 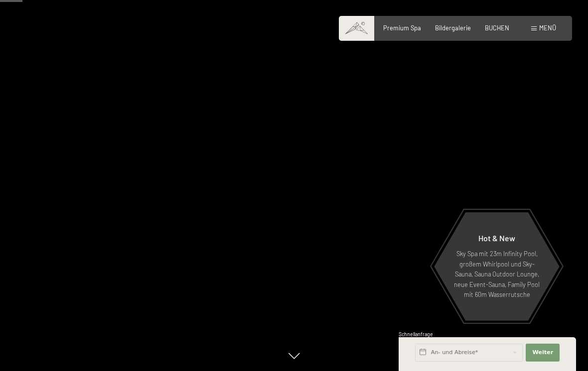 I want to click on span: BUCHEN, so click(x=497, y=27).